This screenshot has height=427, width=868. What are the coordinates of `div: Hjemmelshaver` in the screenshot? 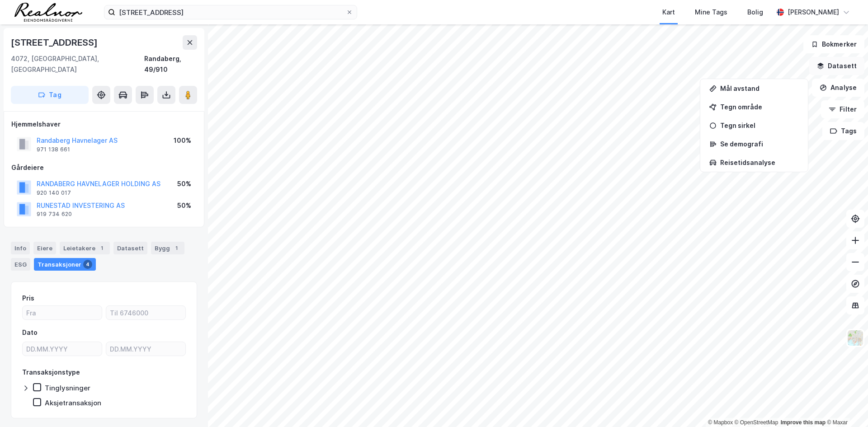 It's located at (104, 124).